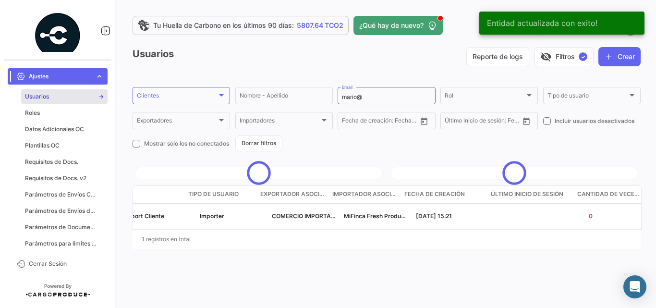 Image resolution: width=656 pixels, height=308 pixels. What do you see at coordinates (64, 113) in the screenshot?
I see `a: Roles` at bounding box center [64, 113].